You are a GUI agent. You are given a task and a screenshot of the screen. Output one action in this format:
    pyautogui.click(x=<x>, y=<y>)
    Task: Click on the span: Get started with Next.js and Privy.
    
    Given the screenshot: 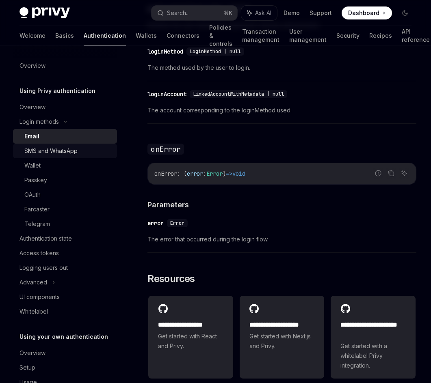 What is the action you would take?
    pyautogui.click(x=282, y=341)
    